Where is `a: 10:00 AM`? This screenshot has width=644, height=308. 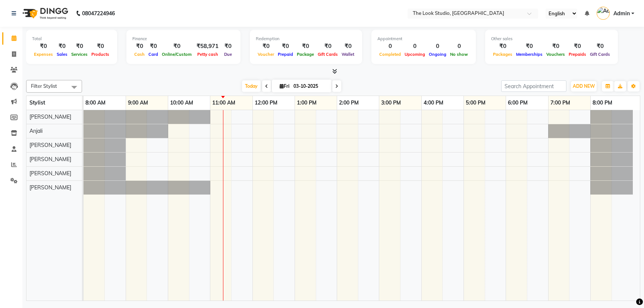 a: 10:00 AM is located at coordinates (182, 103).